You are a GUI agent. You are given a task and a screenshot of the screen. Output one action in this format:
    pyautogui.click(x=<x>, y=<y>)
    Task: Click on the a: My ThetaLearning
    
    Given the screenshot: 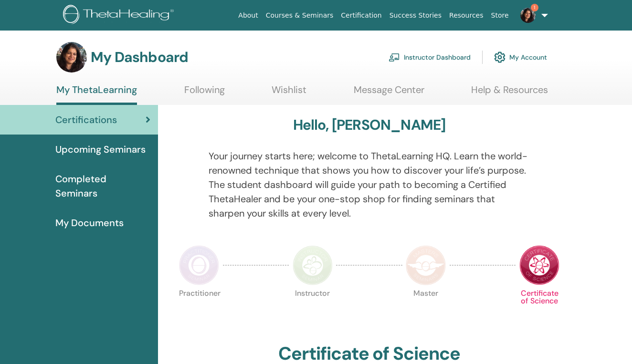 What is the action you would take?
    pyautogui.click(x=96, y=94)
    